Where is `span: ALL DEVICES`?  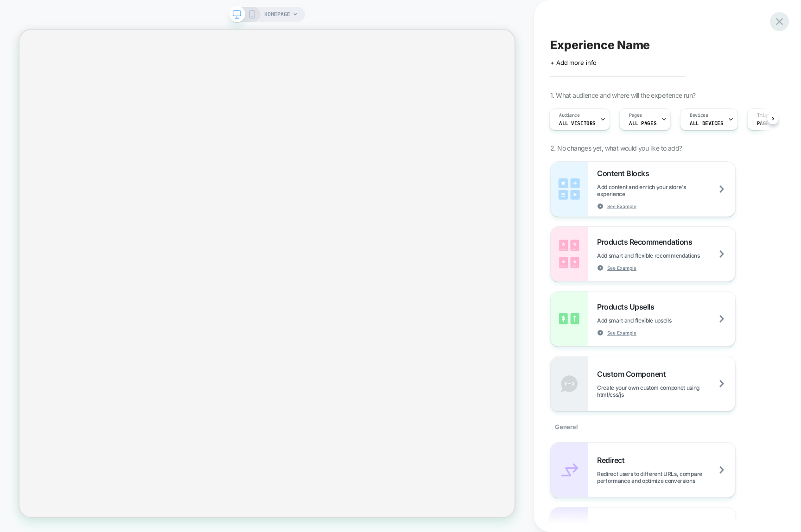 span: ALL DEVICES is located at coordinates (707, 123).